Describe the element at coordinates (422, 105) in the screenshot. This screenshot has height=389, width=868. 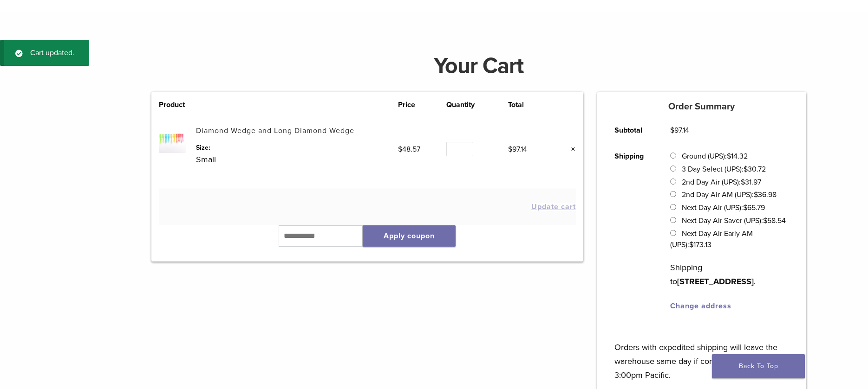
I see `th: Price` at that location.